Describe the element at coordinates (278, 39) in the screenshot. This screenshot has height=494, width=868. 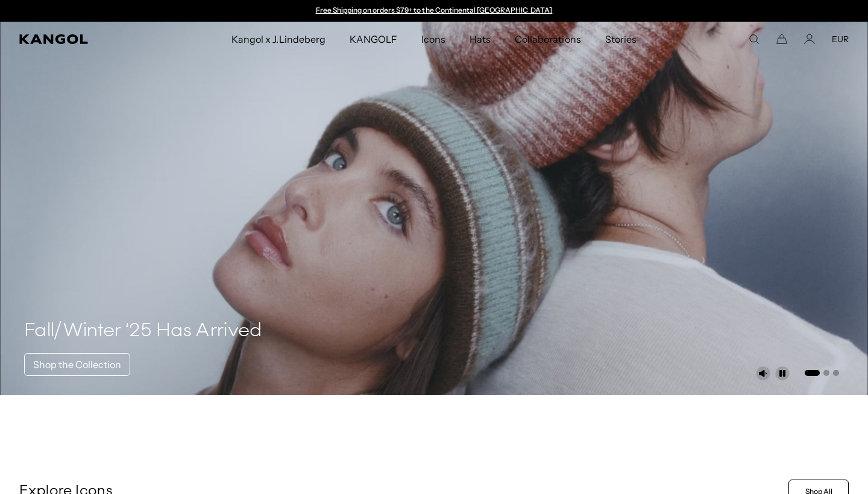
I see `span: Kangol x J.Lindeberg` at that location.